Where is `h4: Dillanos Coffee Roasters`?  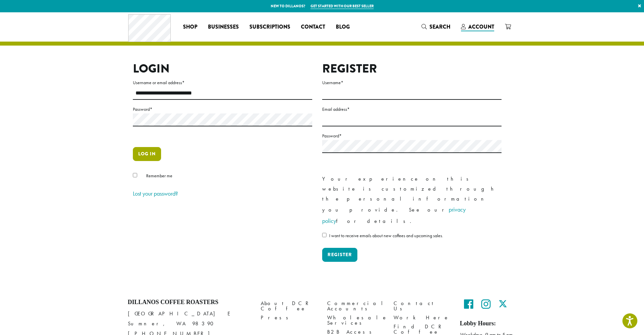 h4: Dillanos Coffee Roasters is located at coordinates (189, 302).